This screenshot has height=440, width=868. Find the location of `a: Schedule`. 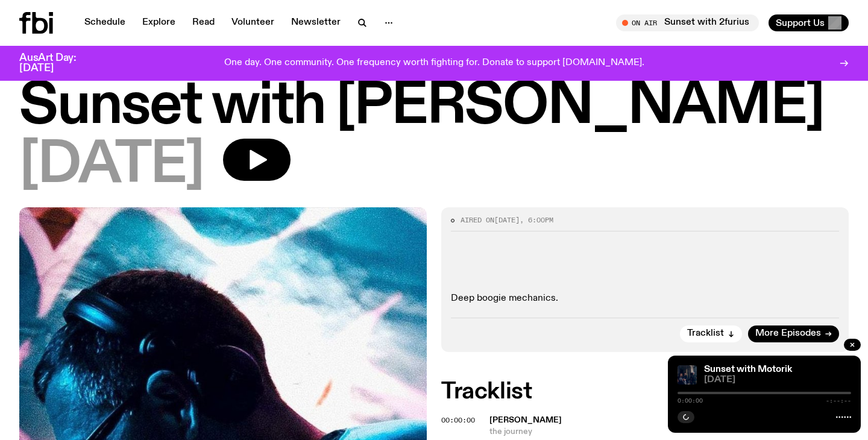

a: Schedule is located at coordinates (105, 23).